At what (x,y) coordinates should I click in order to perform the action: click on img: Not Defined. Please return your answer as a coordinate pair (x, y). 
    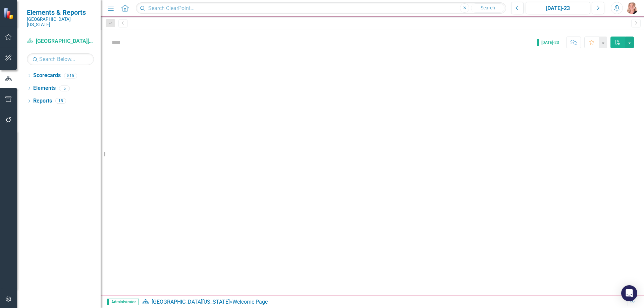
    Looking at the image, I should click on (116, 43).